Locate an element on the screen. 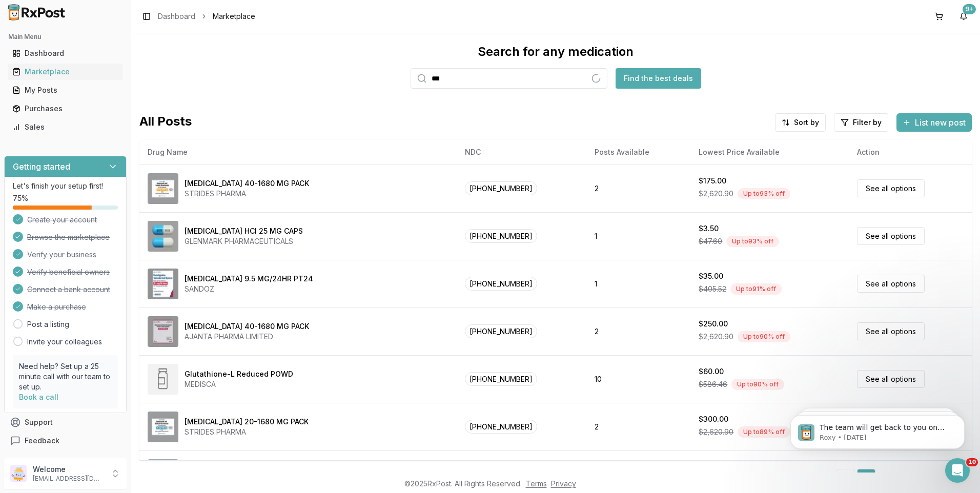  span: Verify your business is located at coordinates (61, 255).